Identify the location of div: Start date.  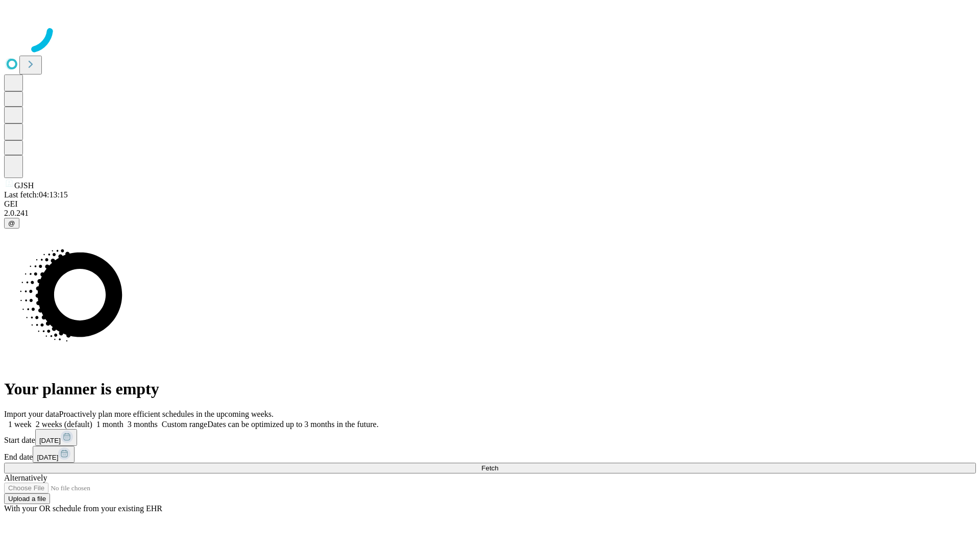
(490, 438).